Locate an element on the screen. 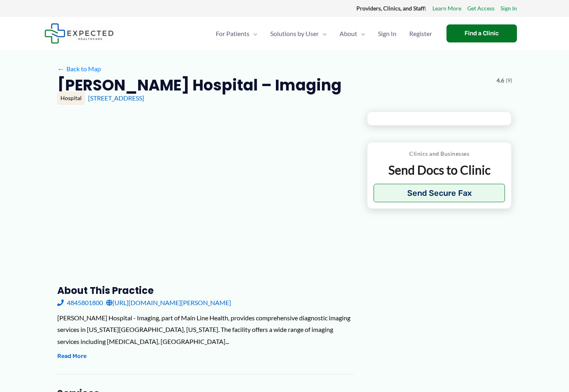 Image resolution: width=569 pixels, height=392 pixels. img: Expected Healthcare Logo - side, dark font, small is located at coordinates (79, 33).